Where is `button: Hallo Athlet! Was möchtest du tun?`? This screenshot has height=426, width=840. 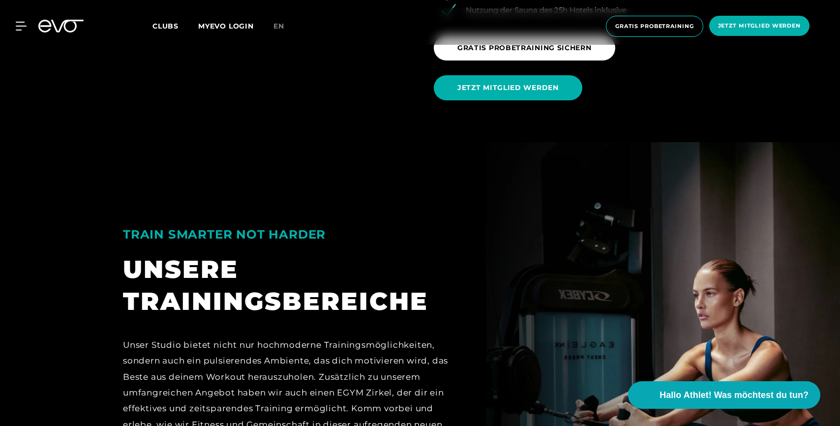
button: Hallo Athlet! Was möchtest du tun? is located at coordinates (724, 395).